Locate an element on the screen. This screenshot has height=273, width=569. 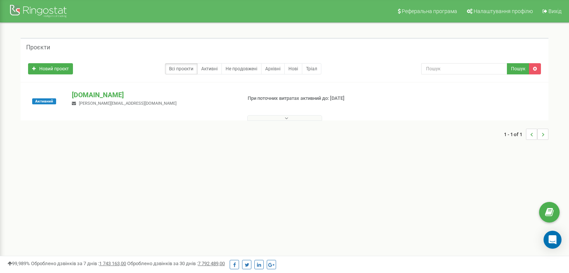
span: Оброблено дзвінків за 30 днів : is located at coordinates (176, 263).